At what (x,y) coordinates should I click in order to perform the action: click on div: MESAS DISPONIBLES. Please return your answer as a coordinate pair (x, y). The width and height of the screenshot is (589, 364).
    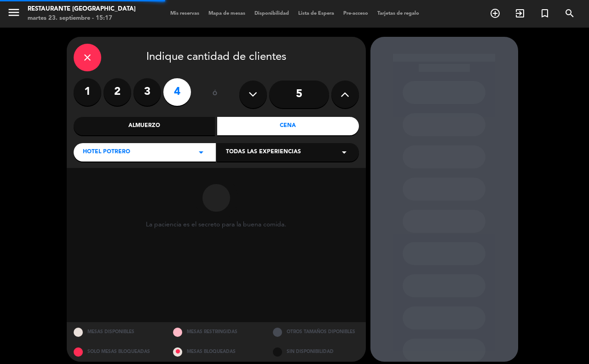
    Looking at the image, I should click on (117, 332).